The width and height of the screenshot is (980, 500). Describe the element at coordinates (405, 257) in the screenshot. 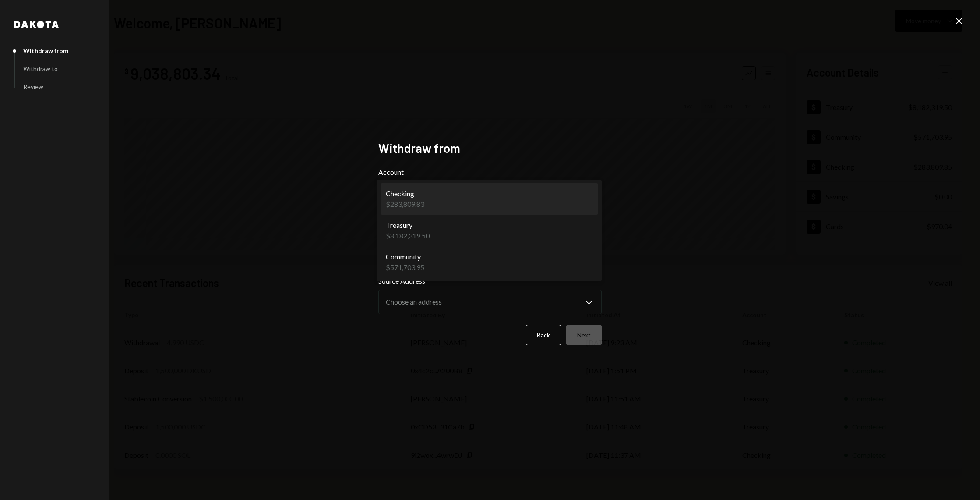

I see `div: Community` at that location.